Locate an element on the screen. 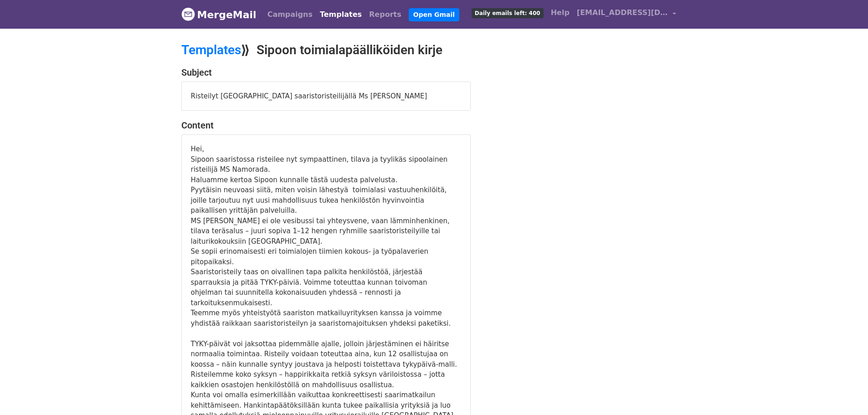 The height and width of the screenshot is (415, 868). a: Help is located at coordinates (560, 12).